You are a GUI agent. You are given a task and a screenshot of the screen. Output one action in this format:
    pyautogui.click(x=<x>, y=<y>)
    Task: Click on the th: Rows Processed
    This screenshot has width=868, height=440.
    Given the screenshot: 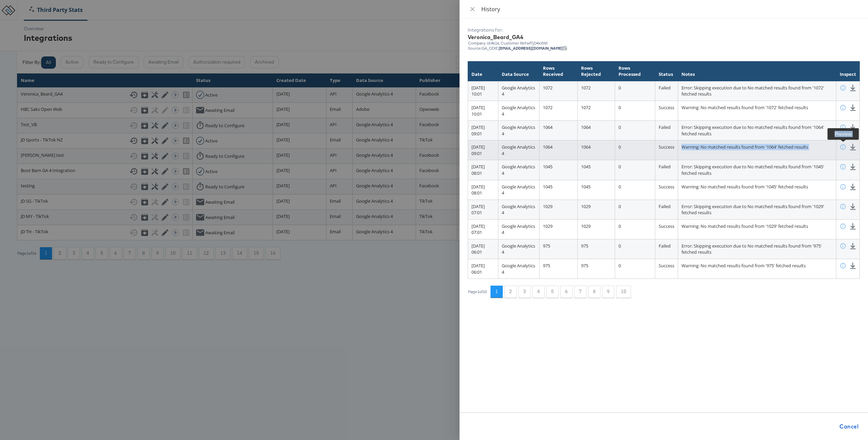 What is the action you would take?
    pyautogui.click(x=635, y=71)
    